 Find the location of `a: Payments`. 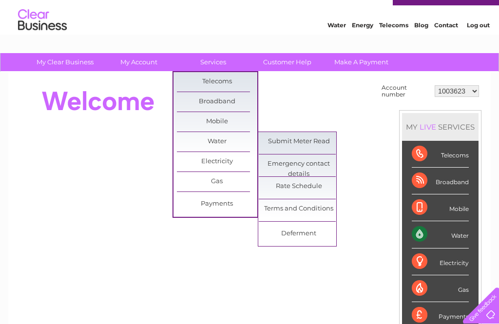

a: Payments is located at coordinates (217, 204).